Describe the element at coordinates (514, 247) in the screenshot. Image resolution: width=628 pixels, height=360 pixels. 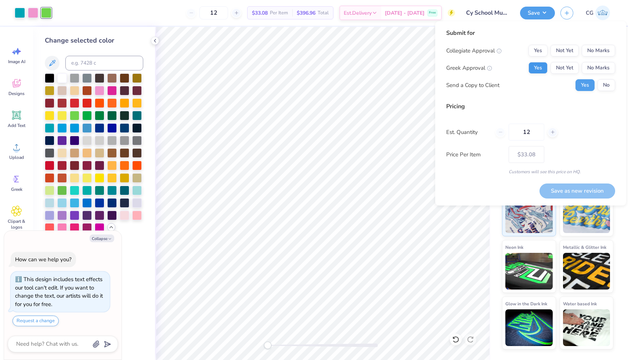
I see `span: Neon Ink` at that location.